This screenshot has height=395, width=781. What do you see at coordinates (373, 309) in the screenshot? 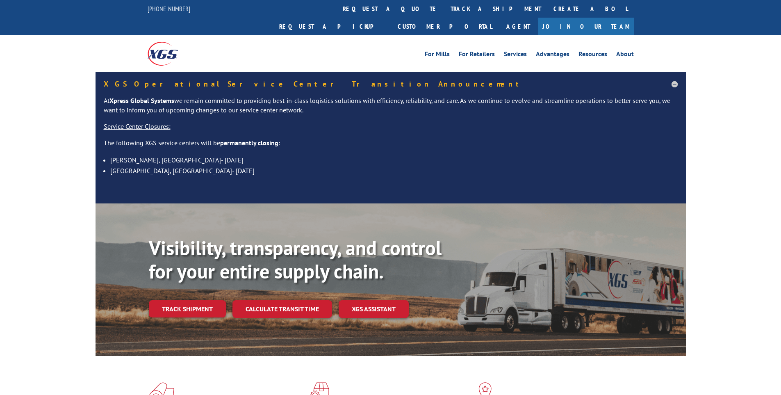
I see `a: XGS ASSISTANT` at bounding box center [373, 309].